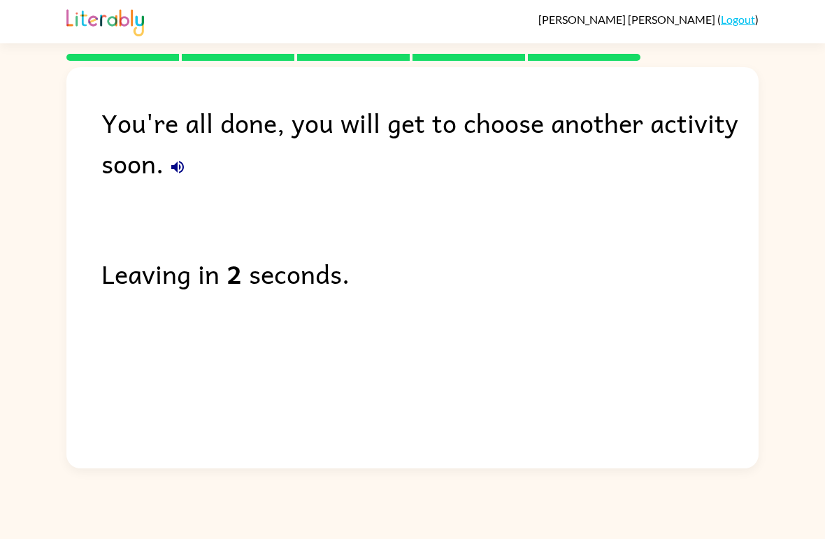  What do you see at coordinates (738, 19) in the screenshot?
I see `a: Logout` at bounding box center [738, 19].